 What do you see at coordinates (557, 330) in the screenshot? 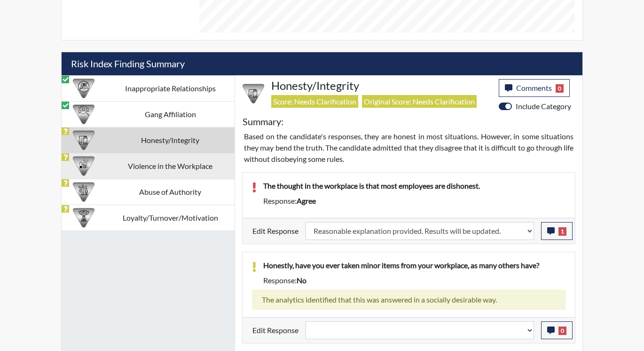
I see `button: 0` at bounding box center [557, 330].